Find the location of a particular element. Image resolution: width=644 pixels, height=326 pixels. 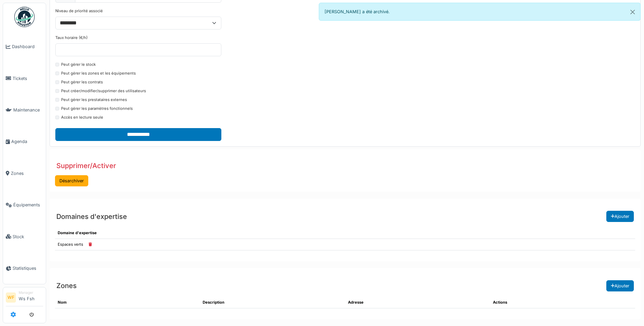

li: Ws Fsh is located at coordinates (31, 298).